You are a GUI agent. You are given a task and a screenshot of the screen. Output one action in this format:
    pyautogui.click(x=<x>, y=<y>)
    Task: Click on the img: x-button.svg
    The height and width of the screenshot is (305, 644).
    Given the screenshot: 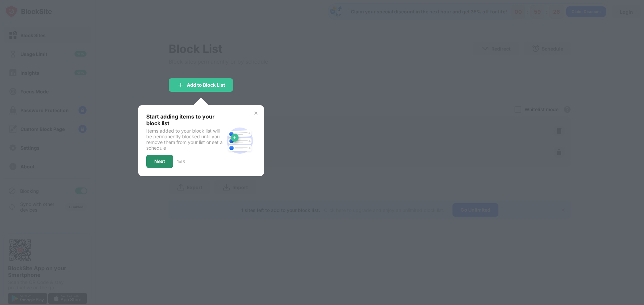 What is the action you would take?
    pyautogui.click(x=256, y=113)
    